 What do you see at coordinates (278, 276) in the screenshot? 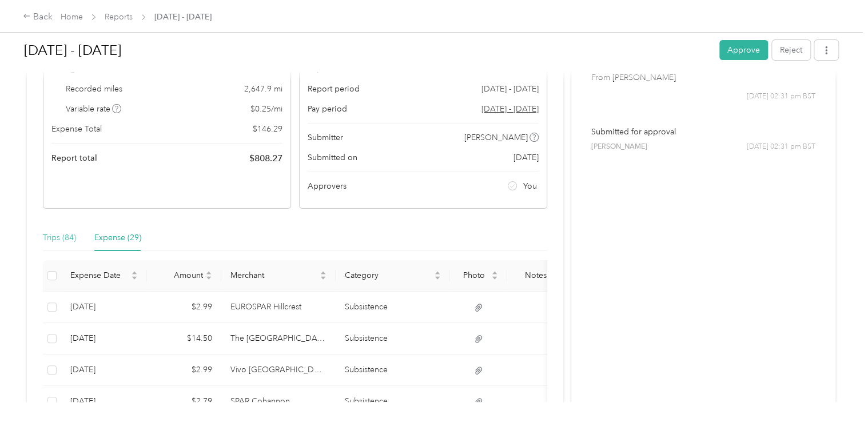
I see `th: Merchant` at bounding box center [278, 276].